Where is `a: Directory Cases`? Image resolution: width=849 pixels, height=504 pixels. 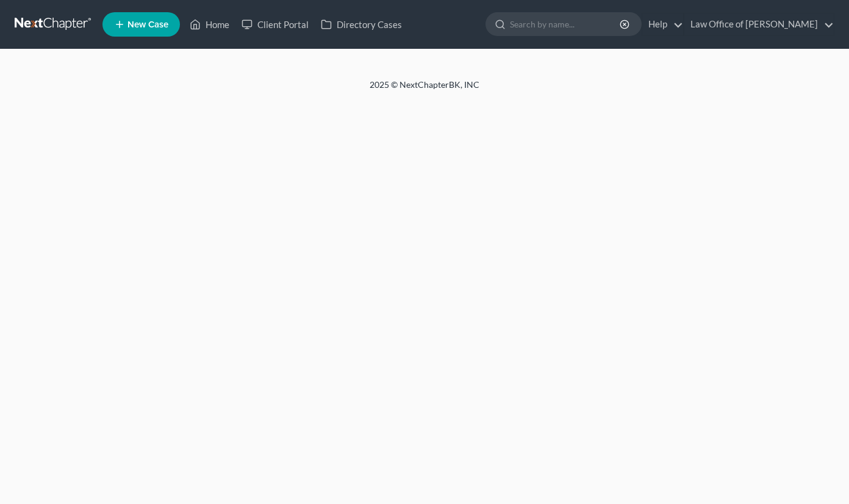
a: Directory Cases is located at coordinates (361, 25).